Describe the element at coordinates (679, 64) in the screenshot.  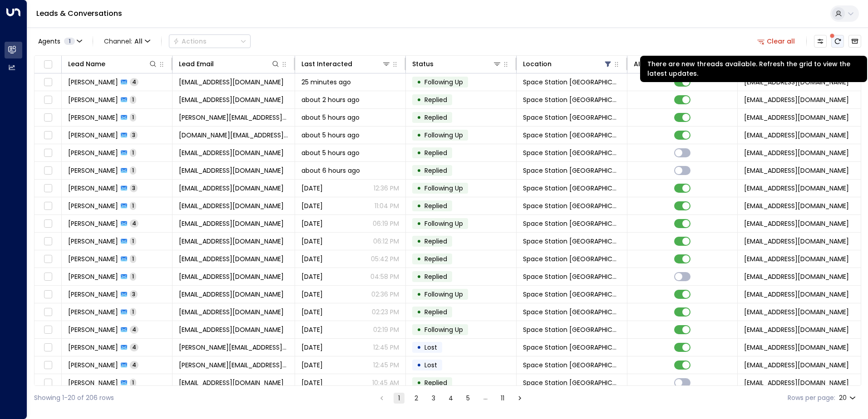
I see `div: AI mode` at that location.